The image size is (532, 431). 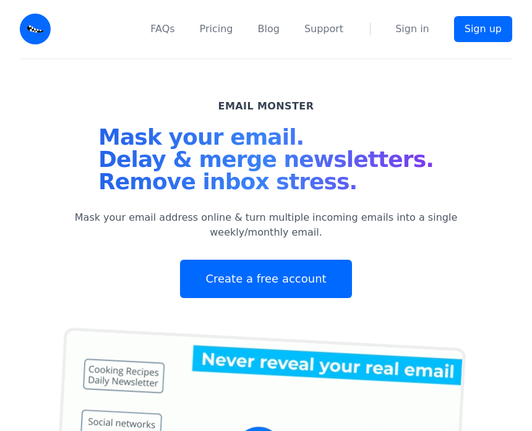 I want to click on a: Support, so click(x=323, y=29).